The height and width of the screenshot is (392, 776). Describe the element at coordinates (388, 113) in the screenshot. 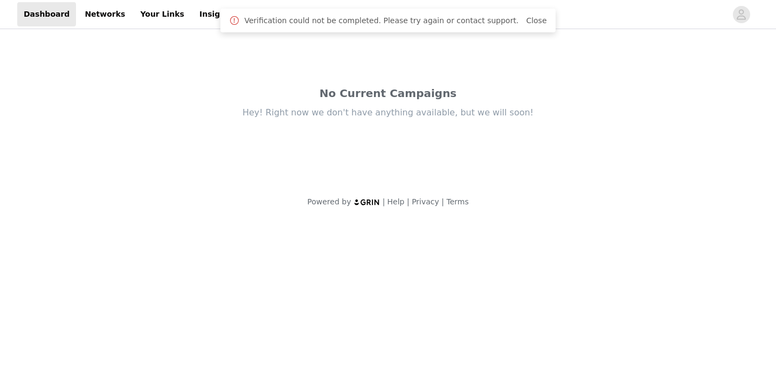

I see `div: Hey! Right now we don't have anything available, but we will soon!` at that location.